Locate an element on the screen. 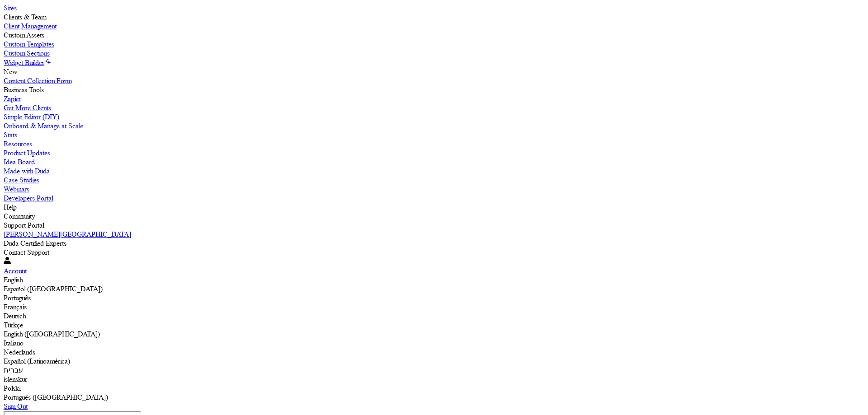  label: Resources is located at coordinates (18, 144).